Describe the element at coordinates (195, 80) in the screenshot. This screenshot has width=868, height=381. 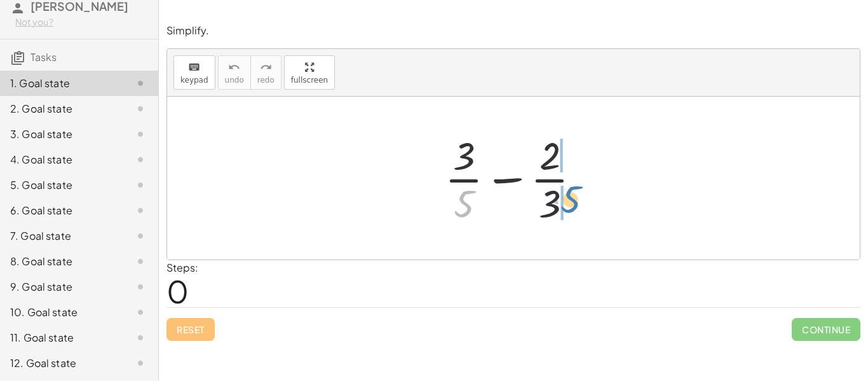
I see `span: keypad` at that location.